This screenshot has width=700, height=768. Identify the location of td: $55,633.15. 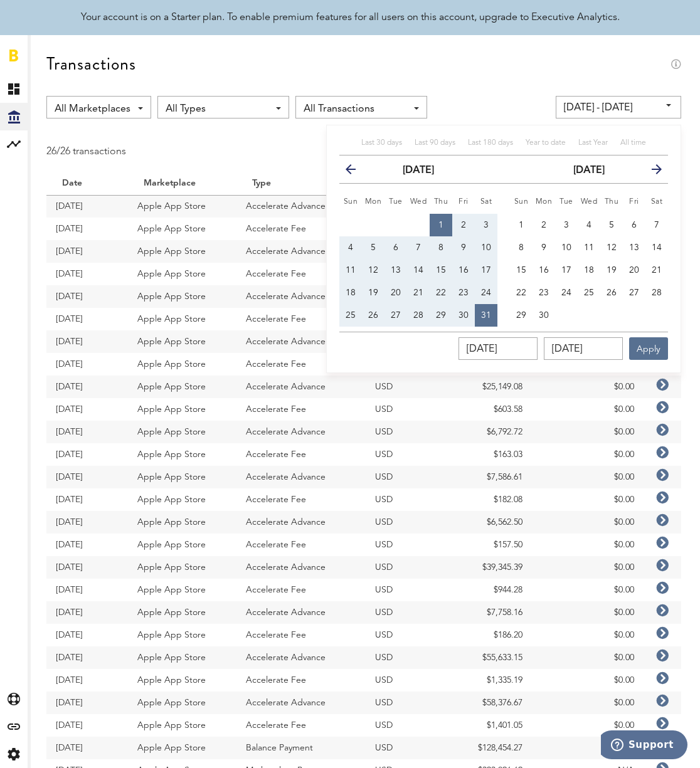
(491, 658).